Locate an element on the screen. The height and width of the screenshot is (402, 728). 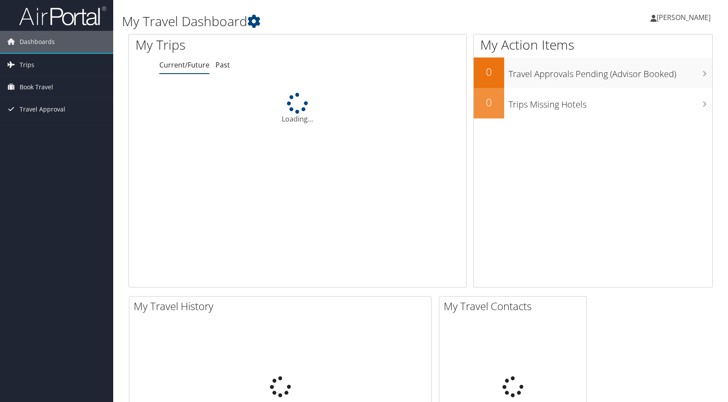
a: Past is located at coordinates (222, 65).